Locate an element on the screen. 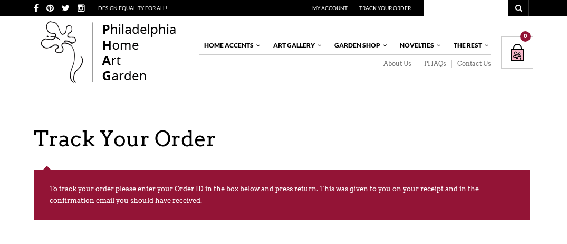  a: The Rest is located at coordinates (469, 45).